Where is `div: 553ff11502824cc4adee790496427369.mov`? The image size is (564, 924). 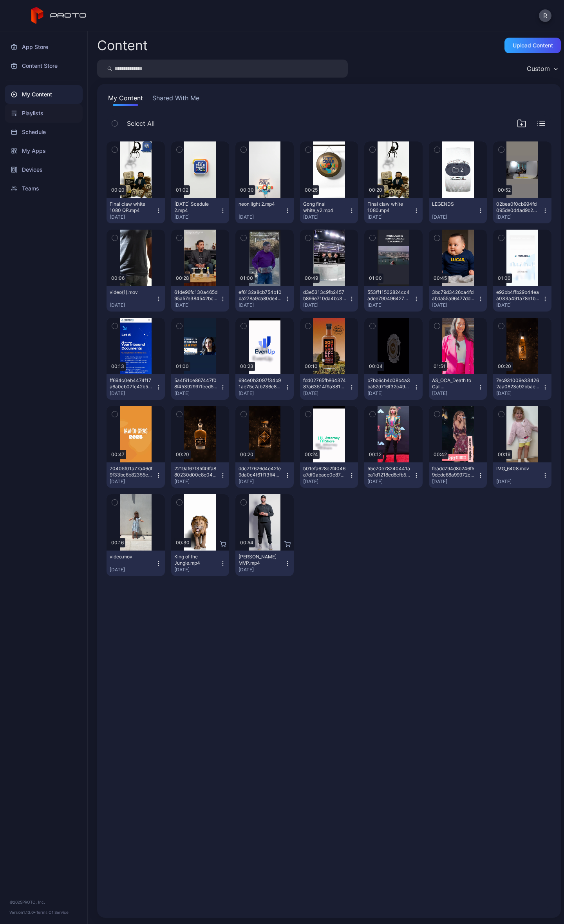 div: 553ff11502824cc4adee790496427369.mov is located at coordinates (389, 295).